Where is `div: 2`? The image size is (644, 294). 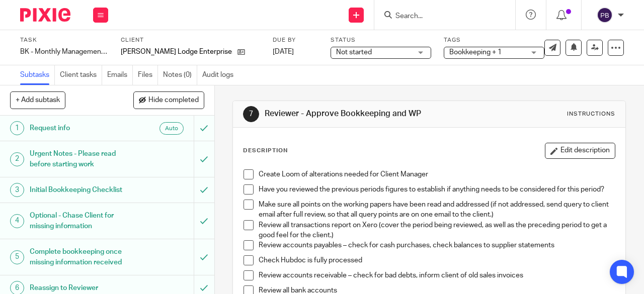
div: 2 is located at coordinates (17, 160).